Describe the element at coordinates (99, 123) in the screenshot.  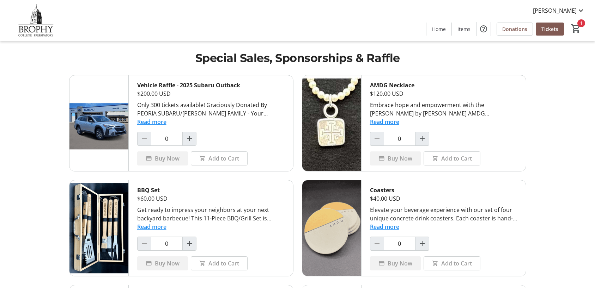
I see `img: Vehicle Raffle - 2025 Subaru Outback` at that location.